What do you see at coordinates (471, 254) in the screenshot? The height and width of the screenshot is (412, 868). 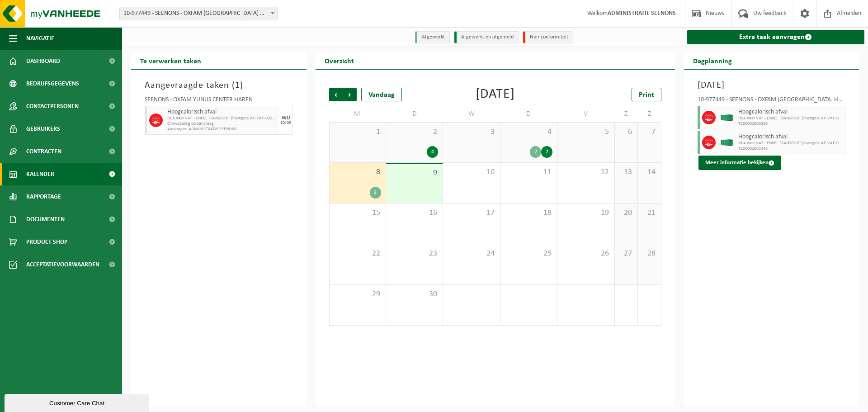 I see `span: 24` at bounding box center [471, 254].